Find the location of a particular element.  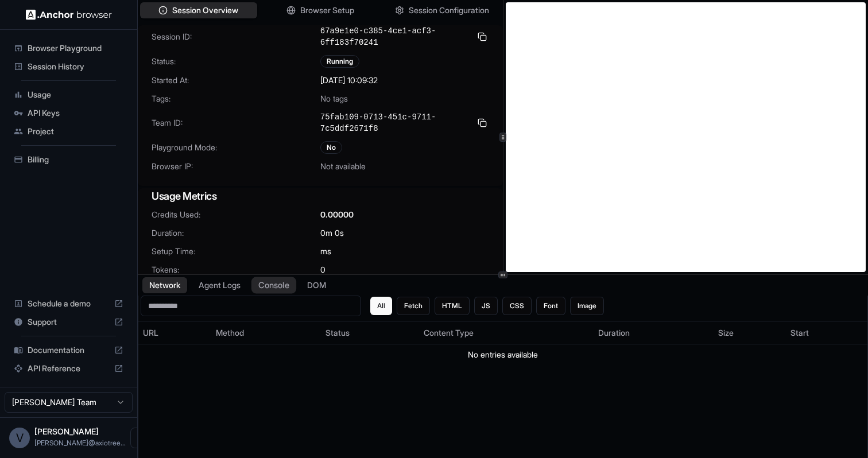

div: API Reference is located at coordinates (68, 368).